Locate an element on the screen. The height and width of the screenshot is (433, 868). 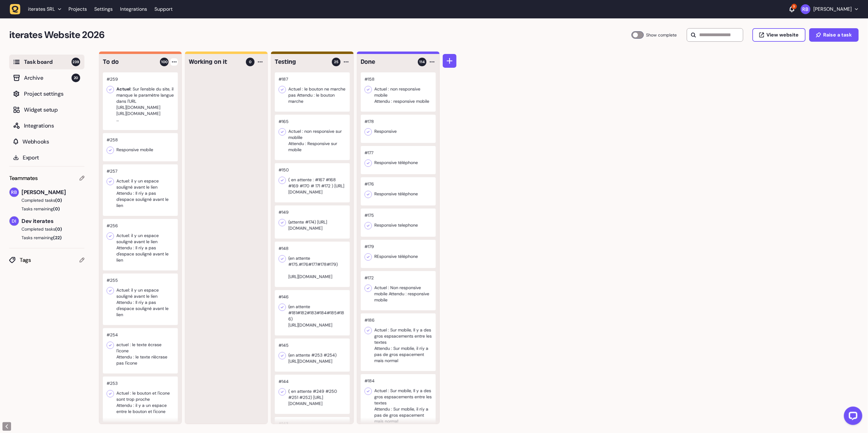
h4: Testing is located at coordinates (301, 62).